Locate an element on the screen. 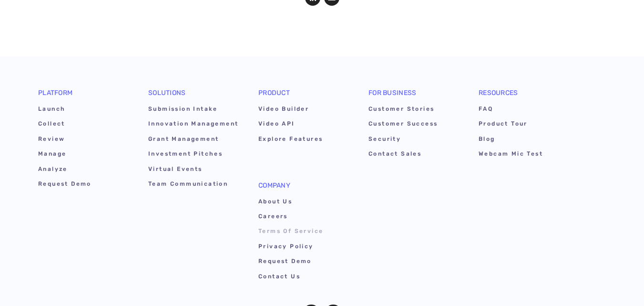 This screenshot has height=306, width=644. div: Solutions is located at coordinates (193, 96).